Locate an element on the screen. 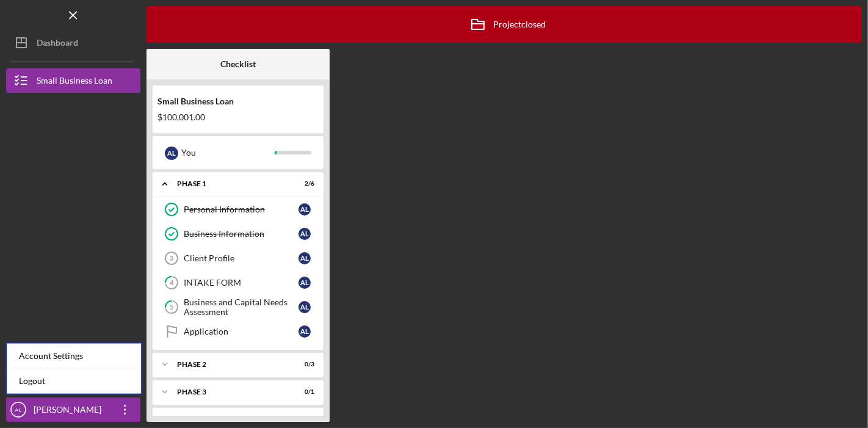 Image resolution: width=868 pixels, height=428 pixels. div: Business and Capital Needs Assessment is located at coordinates (241, 307).